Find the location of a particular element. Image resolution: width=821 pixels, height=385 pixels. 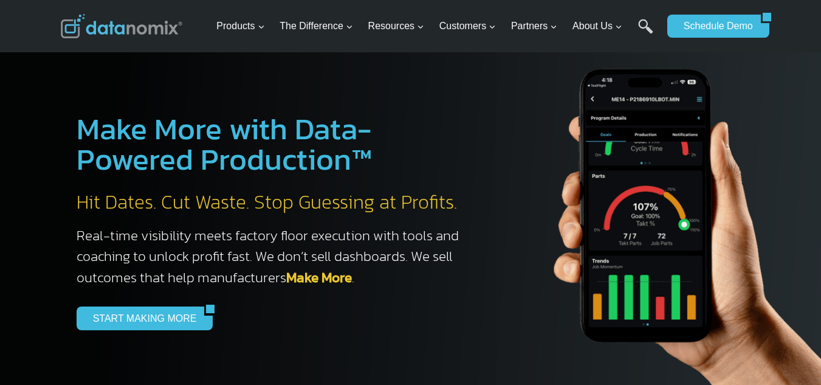

span: Products is located at coordinates (240, 26).